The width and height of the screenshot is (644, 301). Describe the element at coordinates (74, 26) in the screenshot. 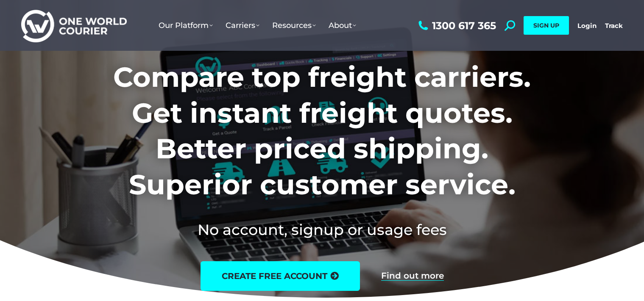

I see `img: One World Courier` at that location.